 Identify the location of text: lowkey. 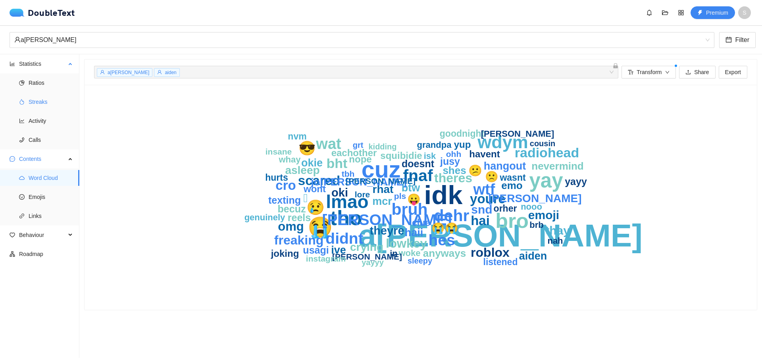
(406, 244).